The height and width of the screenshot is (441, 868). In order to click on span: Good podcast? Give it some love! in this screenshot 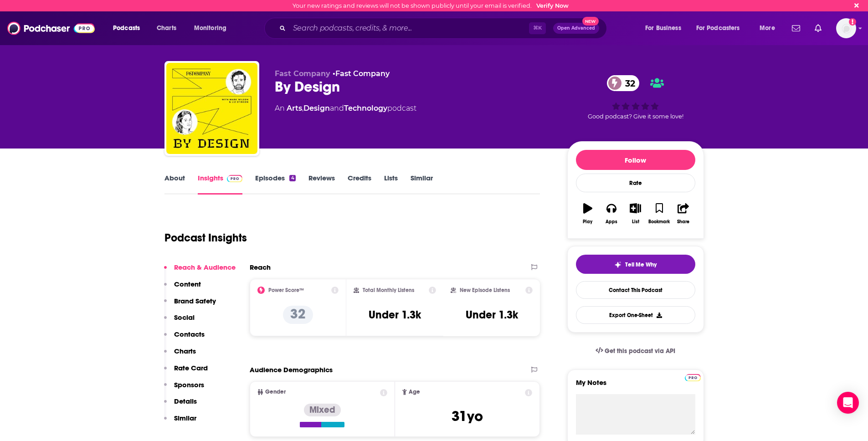, I will do `click(636, 116)`.